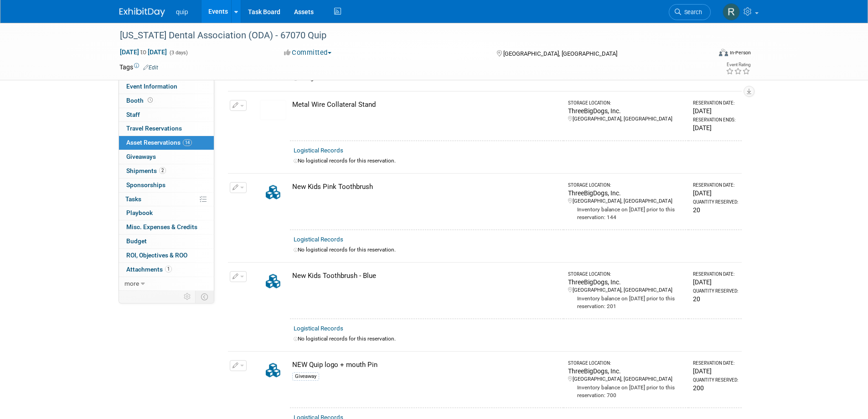 Image resolution: width=868 pixels, height=419 pixels. What do you see at coordinates (169, 269) in the screenshot?
I see `span: 1` at bounding box center [169, 269].